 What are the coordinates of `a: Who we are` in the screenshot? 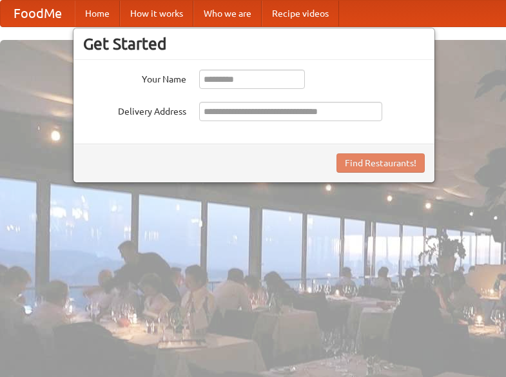 It's located at (227, 14).